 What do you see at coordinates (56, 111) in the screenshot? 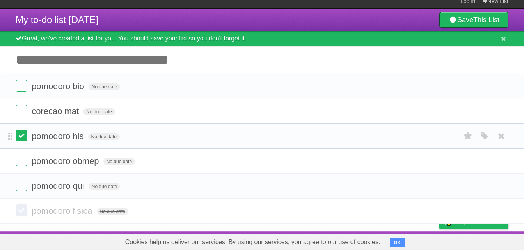
I see `span: corecao mat` at bounding box center [56, 111].